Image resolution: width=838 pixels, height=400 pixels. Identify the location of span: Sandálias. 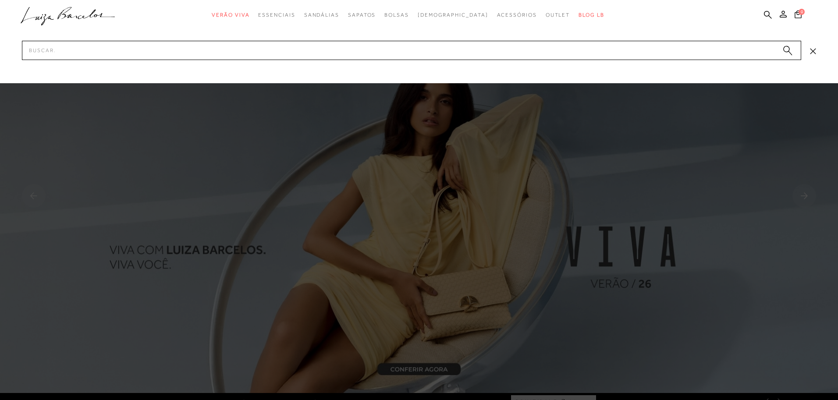
(322, 15).